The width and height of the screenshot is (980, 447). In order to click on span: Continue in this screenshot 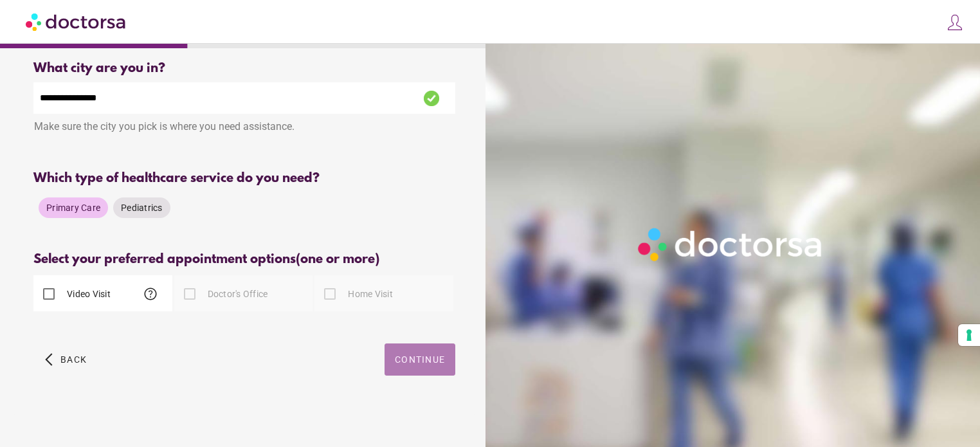, I will do `click(420, 359)`.